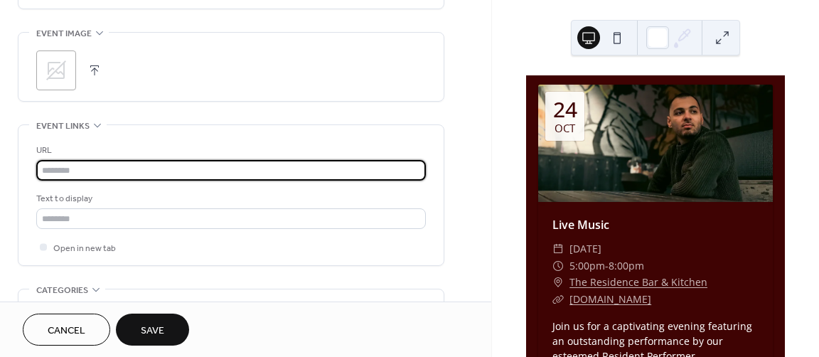  Describe the element at coordinates (62, 290) in the screenshot. I see `span: Categories` at that location.